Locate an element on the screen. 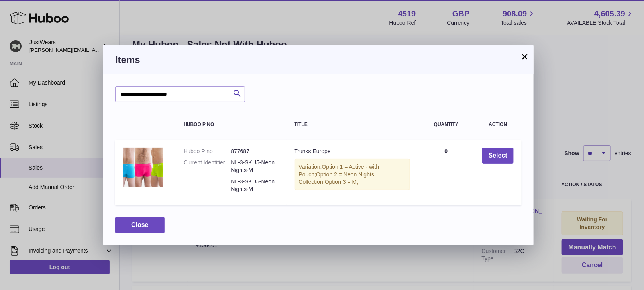  div: Variation: is located at coordinates (352, 174).